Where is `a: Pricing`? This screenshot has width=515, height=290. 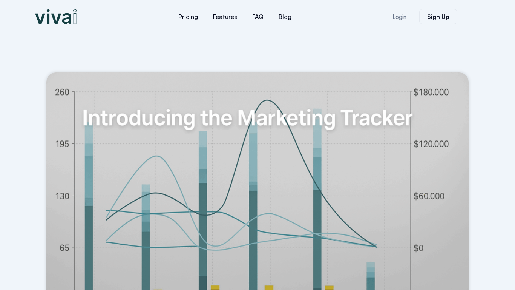 a: Pricing is located at coordinates (188, 17).